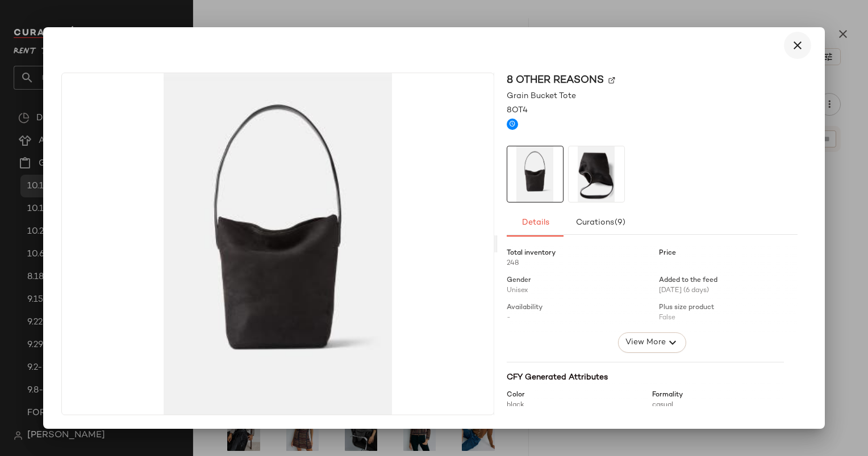  What do you see at coordinates (541, 96) in the screenshot?
I see `span: Grain Bucket Tote` at bounding box center [541, 96].